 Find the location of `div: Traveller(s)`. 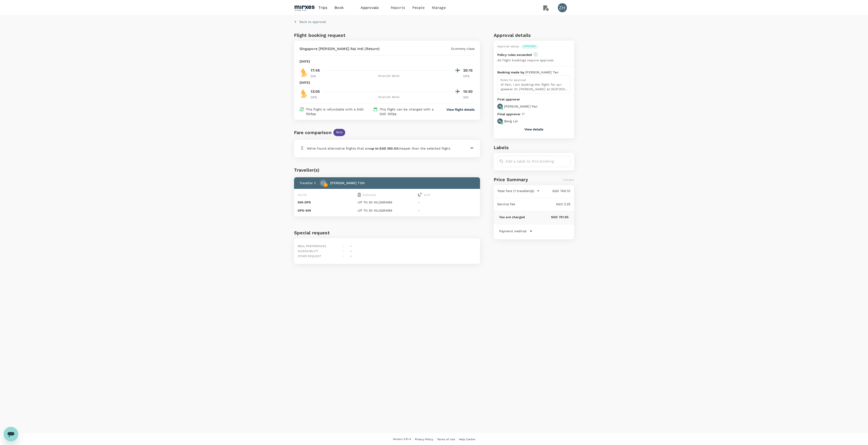

div: Traveller(s) is located at coordinates (387, 170).